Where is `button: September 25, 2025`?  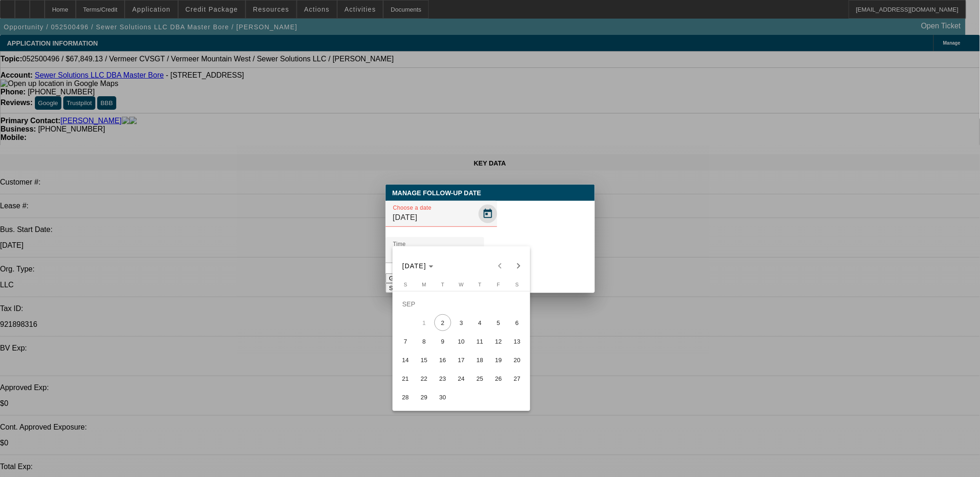 button: September 25, 2025 is located at coordinates (480, 379).